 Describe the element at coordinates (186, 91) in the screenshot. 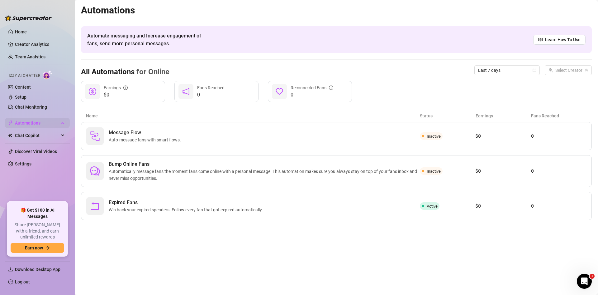

I see `span: notification` at that location.